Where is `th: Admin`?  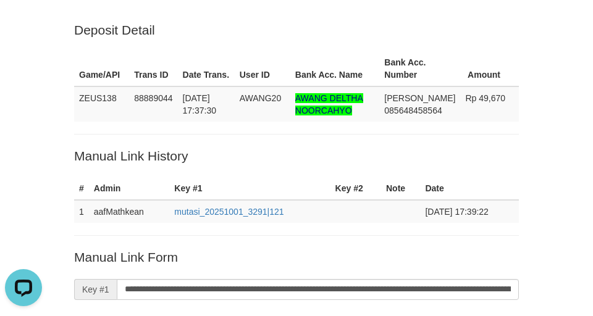
th: Admin is located at coordinates (129, 188).